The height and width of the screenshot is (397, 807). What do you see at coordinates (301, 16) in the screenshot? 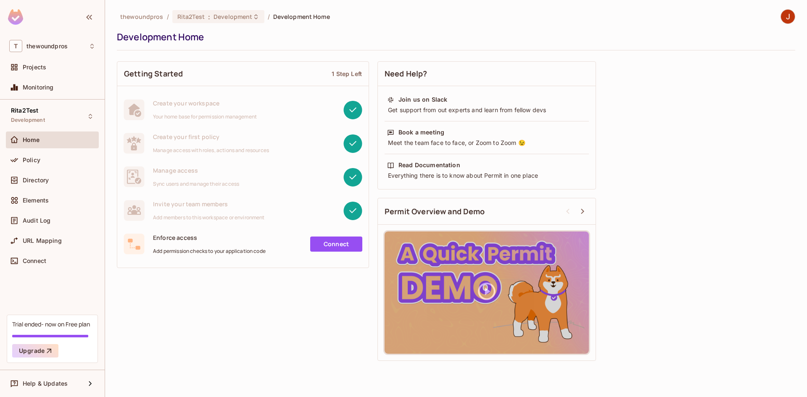
I see `span: Development Home` at bounding box center [301, 16].